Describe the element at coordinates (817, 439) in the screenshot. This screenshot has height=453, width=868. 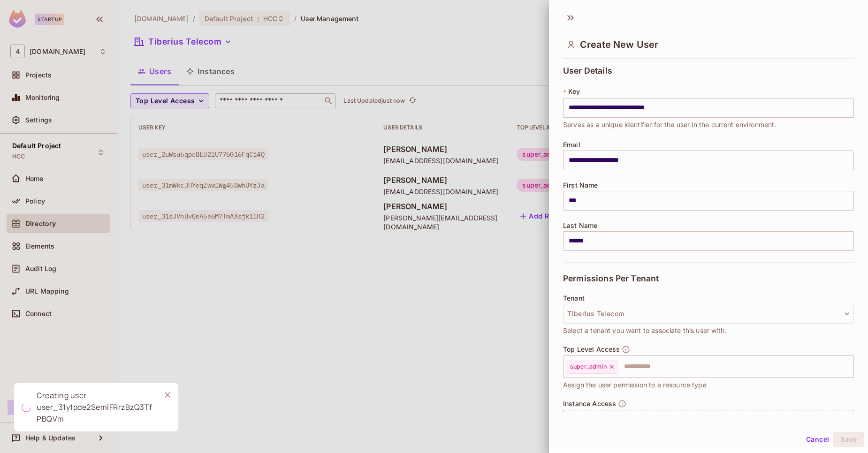
I see `button: Cancel` at that location.